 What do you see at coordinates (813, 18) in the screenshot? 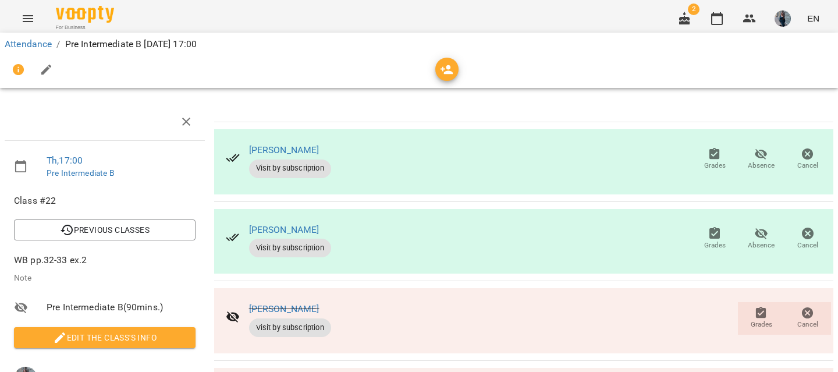
I see `span: EN` at bounding box center [813, 18].